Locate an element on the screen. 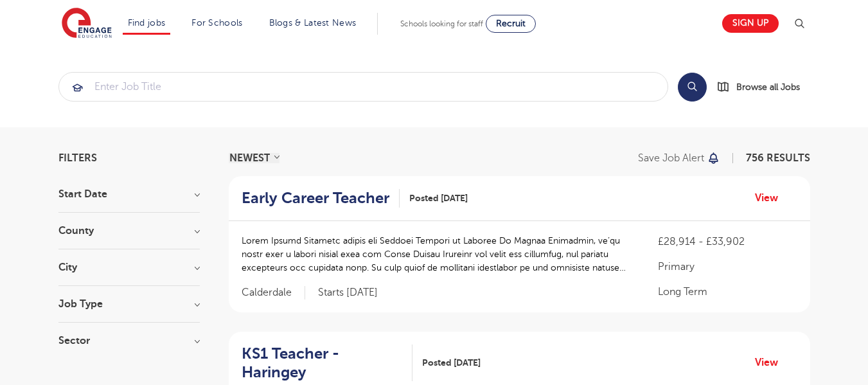 The width and height of the screenshot is (868, 385). p: Long Term is located at coordinates (727, 292).